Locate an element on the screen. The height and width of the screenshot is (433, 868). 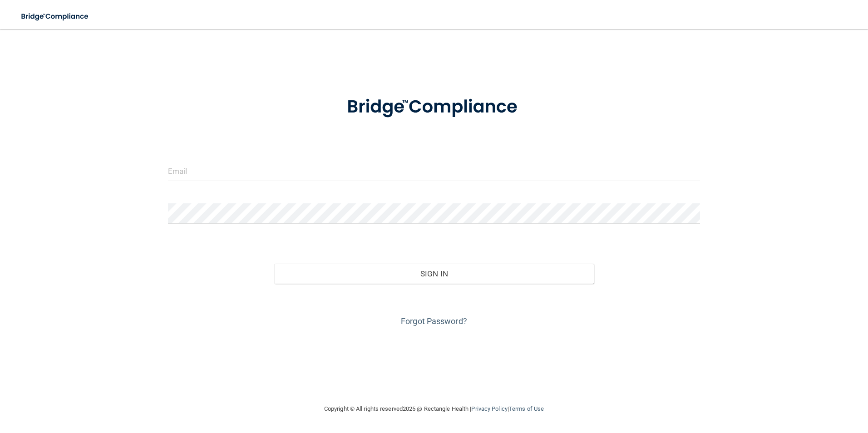
button: Sign In is located at coordinates (434, 274).